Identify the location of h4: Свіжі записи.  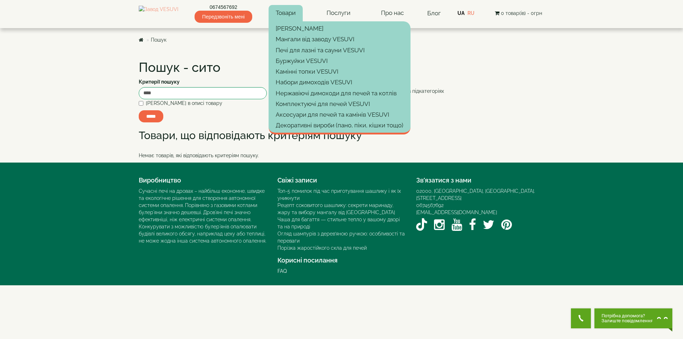
(341, 180).